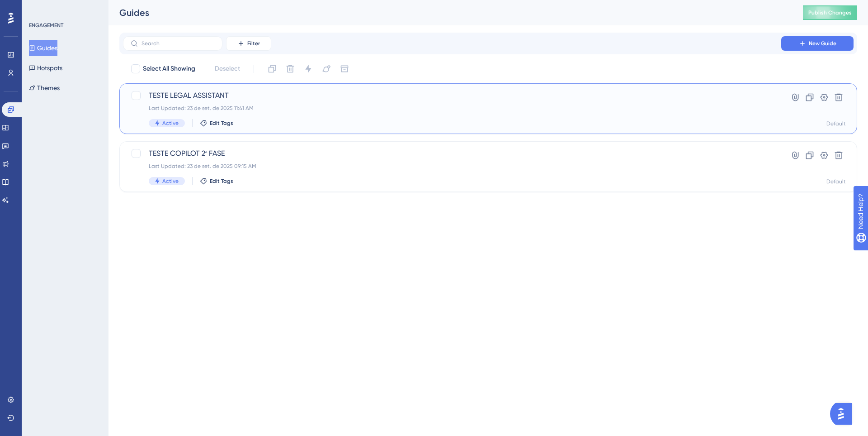  What do you see at coordinates (46, 68) in the screenshot?
I see `button: Hotspots` at bounding box center [46, 68].